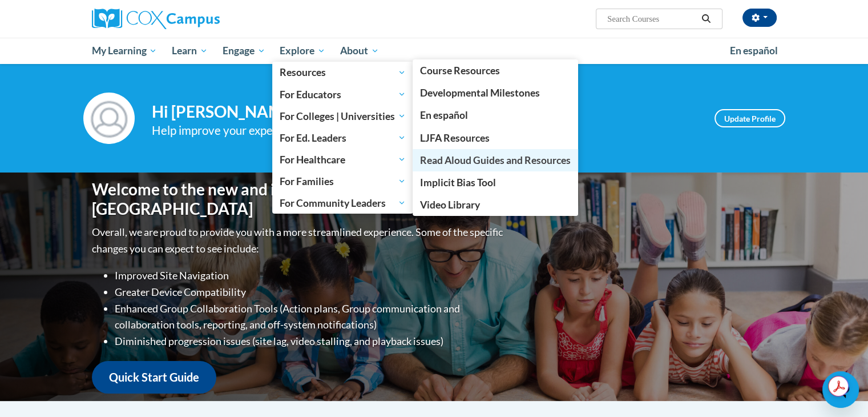 The width and height of the screenshot is (868, 417). Describe the element at coordinates (496, 92) in the screenshot. I see `a: Developmental Milestones` at that location.